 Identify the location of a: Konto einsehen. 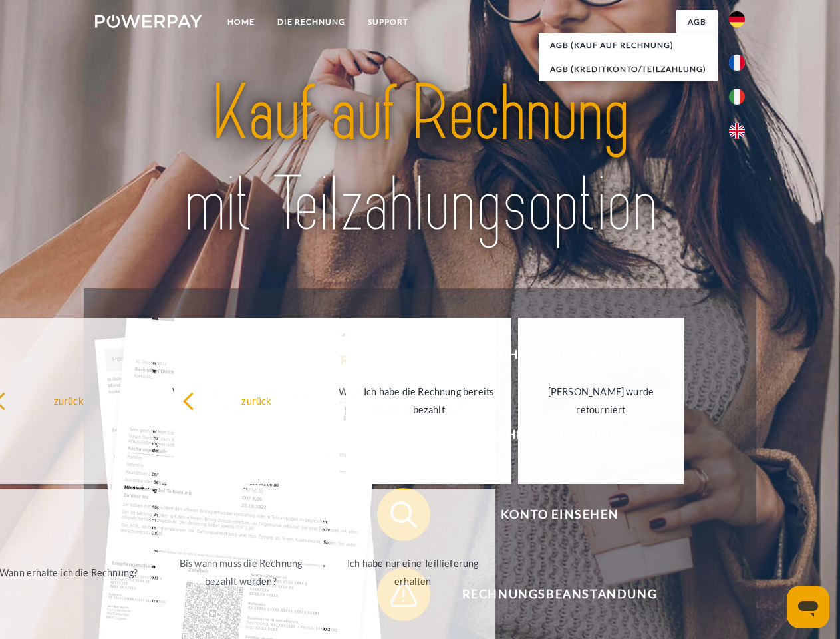
(551, 515).